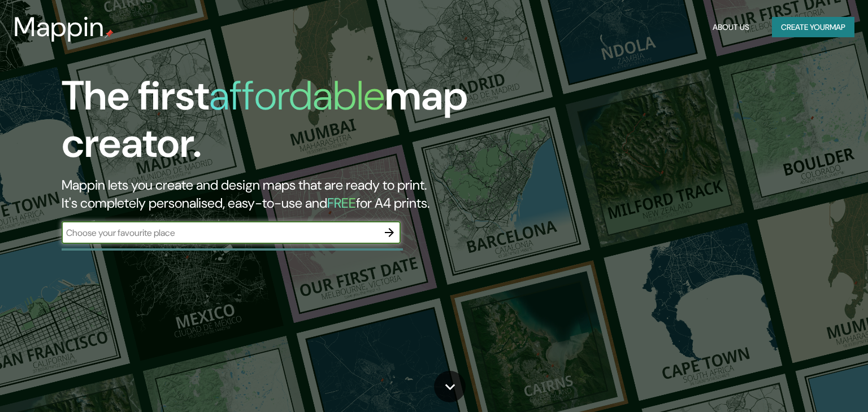 This screenshot has height=412, width=868. What do you see at coordinates (813, 27) in the screenshot?
I see `button: Create yourmap` at bounding box center [813, 27].